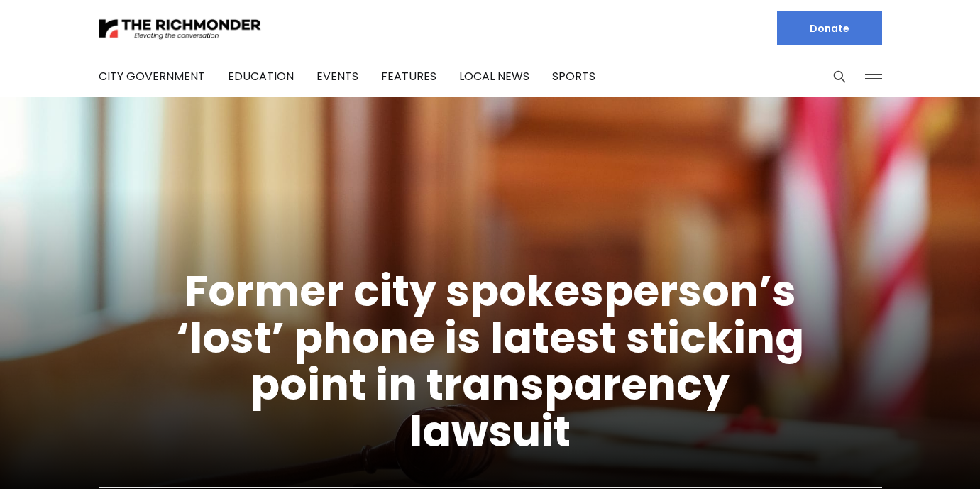 This screenshot has height=489, width=980. Describe the element at coordinates (261, 76) in the screenshot. I see `a: Education` at that location.